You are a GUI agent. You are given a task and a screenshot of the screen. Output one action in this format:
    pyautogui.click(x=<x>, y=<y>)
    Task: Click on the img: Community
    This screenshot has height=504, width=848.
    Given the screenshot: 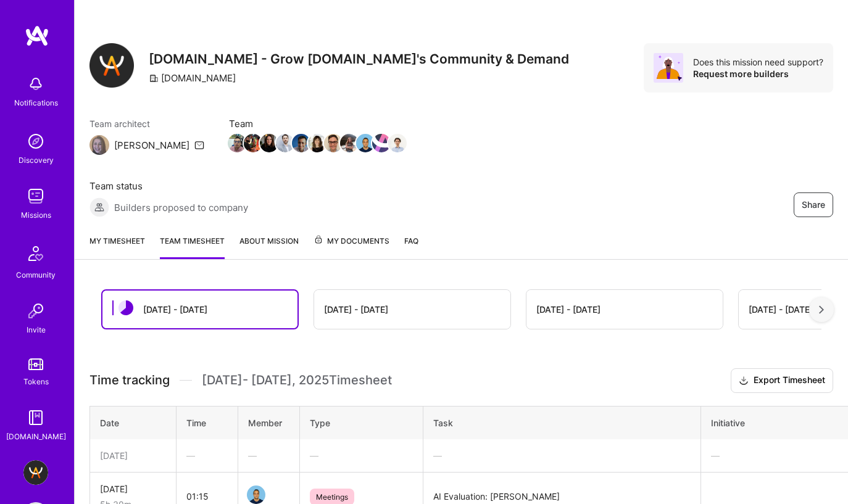 What is the action you would take?
    pyautogui.click(x=36, y=254)
    